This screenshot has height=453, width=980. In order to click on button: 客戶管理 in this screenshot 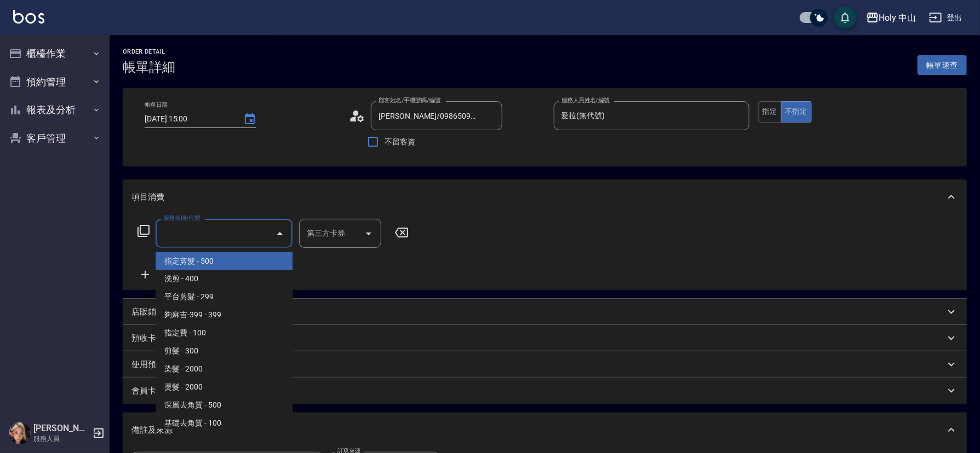, I will do `click(55, 139)`.